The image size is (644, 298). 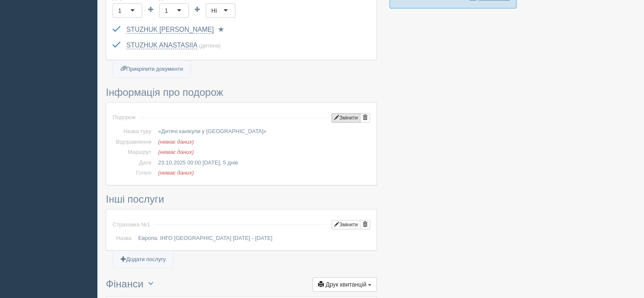 I want to click on span: 1, so click(x=148, y=224).